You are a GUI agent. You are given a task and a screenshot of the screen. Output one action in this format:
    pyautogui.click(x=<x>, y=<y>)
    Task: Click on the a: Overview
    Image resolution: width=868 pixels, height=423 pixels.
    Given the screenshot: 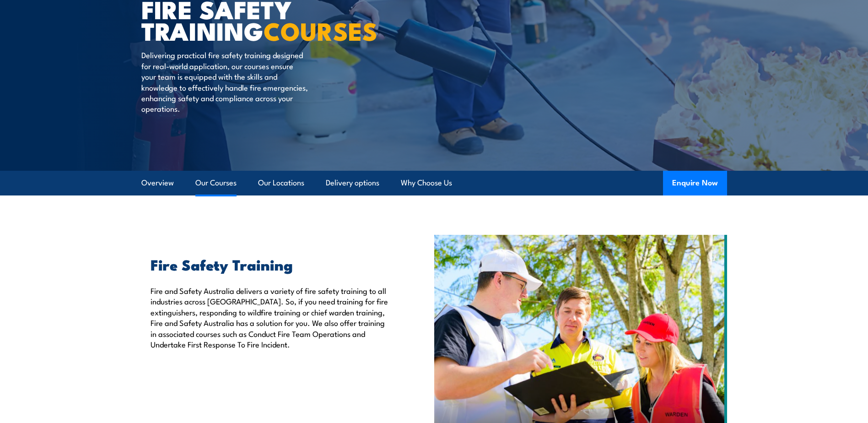 What is the action you would take?
    pyautogui.click(x=157, y=183)
    